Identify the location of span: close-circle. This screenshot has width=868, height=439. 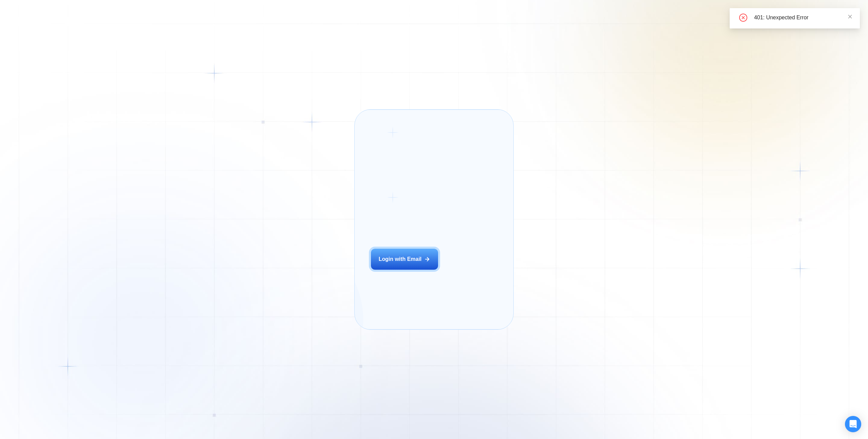
(743, 18).